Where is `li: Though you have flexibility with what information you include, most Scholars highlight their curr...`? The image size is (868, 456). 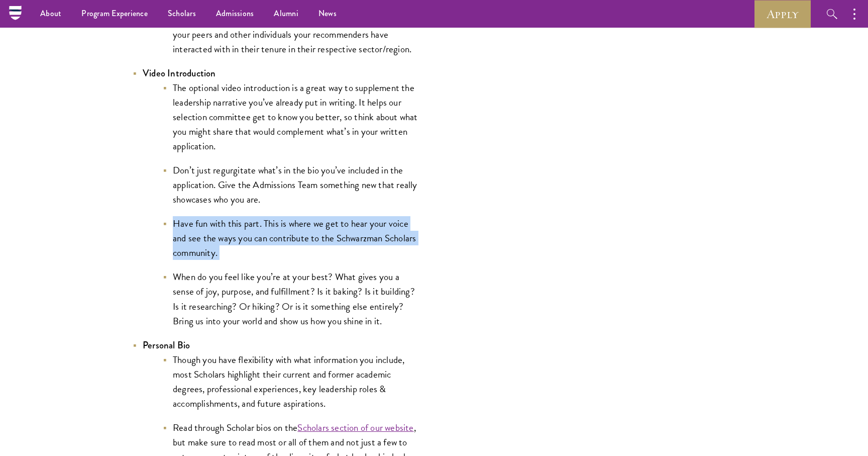
li: Though you have flexibility with what information you include, most Scholars highlight their curr... is located at coordinates (291, 382).